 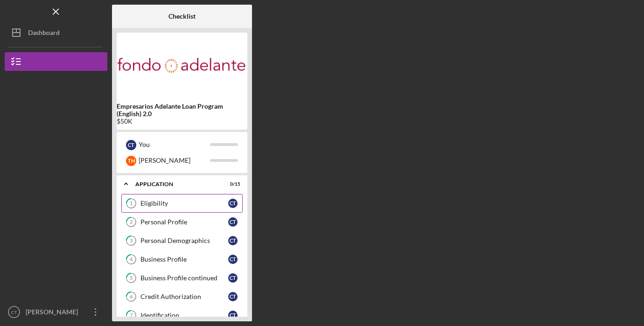 I want to click on div: $50K, so click(x=182, y=121).